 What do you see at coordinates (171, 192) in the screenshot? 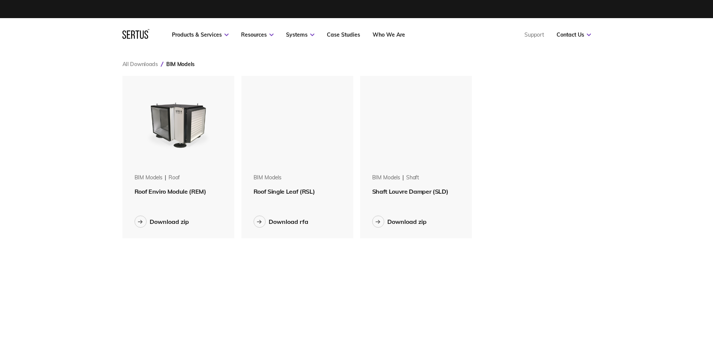
I see `span: Roof Enviro Module (REM)` at bounding box center [171, 192].